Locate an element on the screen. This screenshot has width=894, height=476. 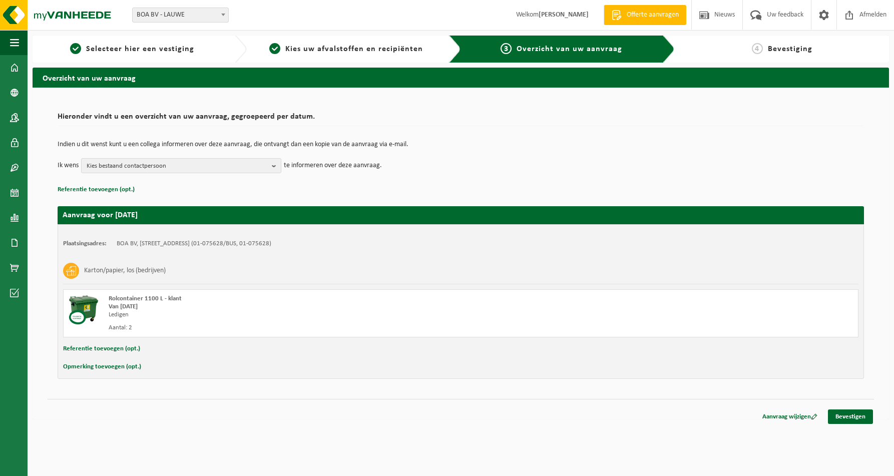
h2: Overzicht van uw aanvraag is located at coordinates (460, 77).